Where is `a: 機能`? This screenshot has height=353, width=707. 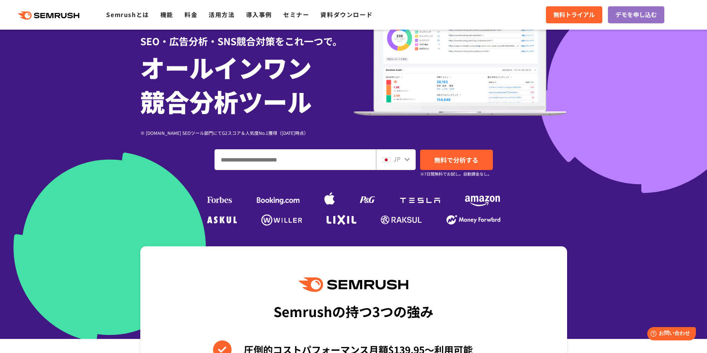
a: 機能 is located at coordinates (167, 14).